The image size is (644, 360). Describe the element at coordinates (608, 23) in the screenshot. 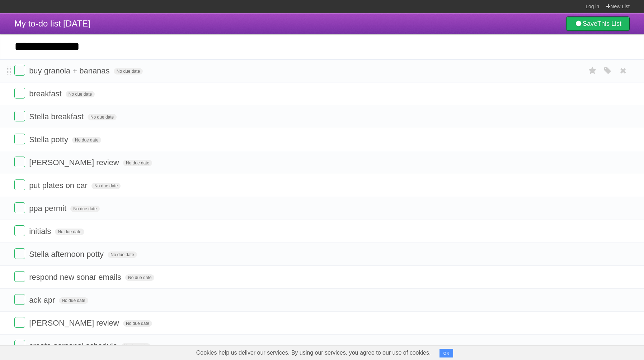

I see `b: This List` at that location.